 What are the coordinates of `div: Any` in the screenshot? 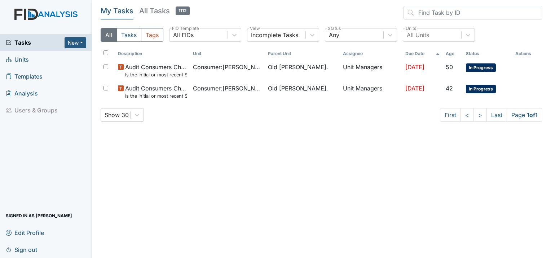 It's located at (334, 35).